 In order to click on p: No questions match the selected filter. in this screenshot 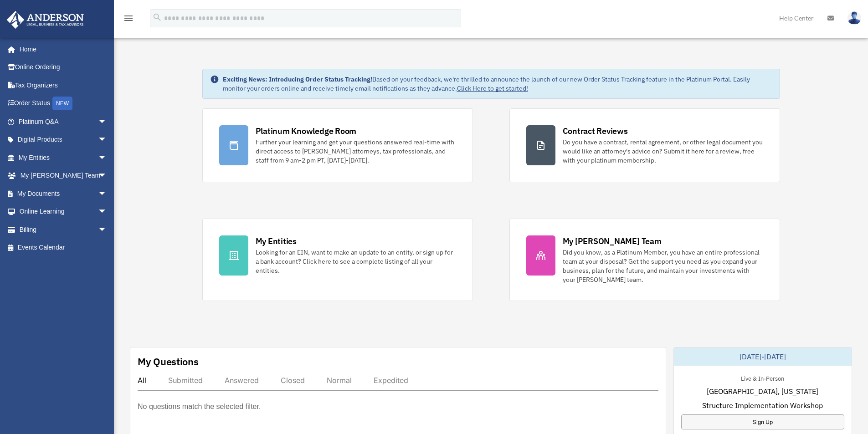, I will do `click(199, 407)`.